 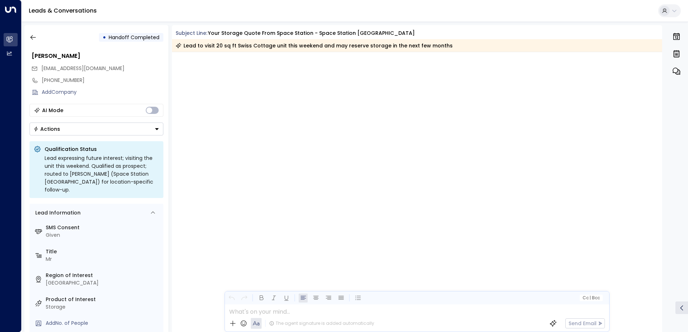 I want to click on div: Given, so click(x=103, y=235).